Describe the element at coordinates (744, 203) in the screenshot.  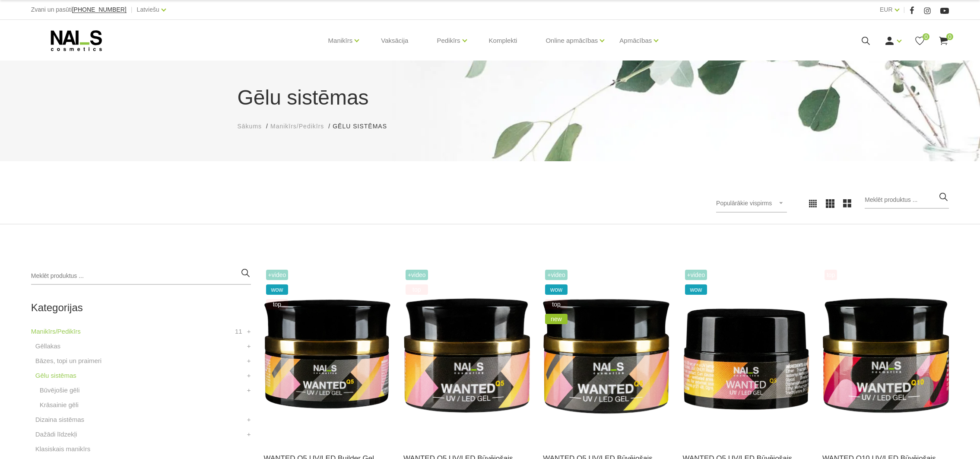
I see `span: Populārākie vispirms` at that location.